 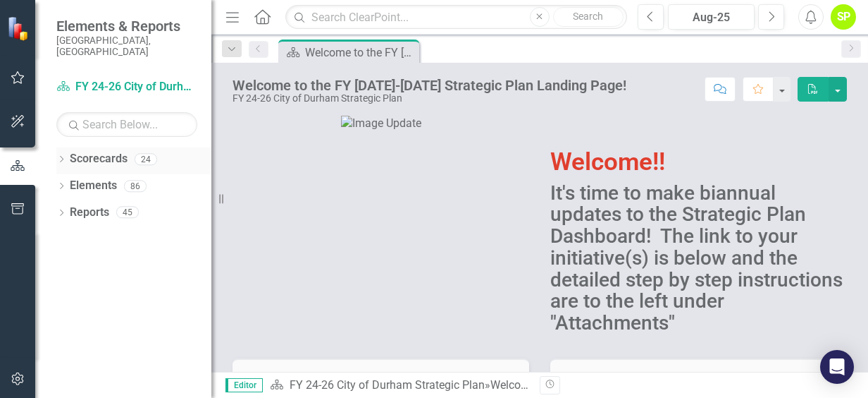 I want to click on img: ClearPoint Strategy, so click(x=19, y=28).